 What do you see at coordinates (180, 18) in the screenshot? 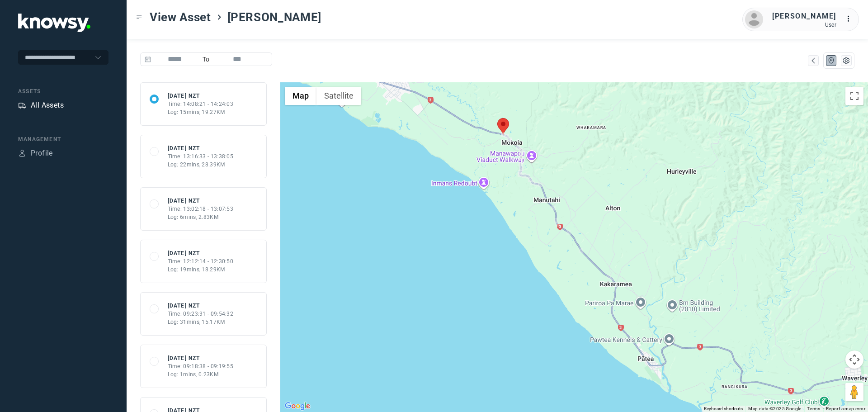
I see `span: View Asset` at bounding box center [180, 18].